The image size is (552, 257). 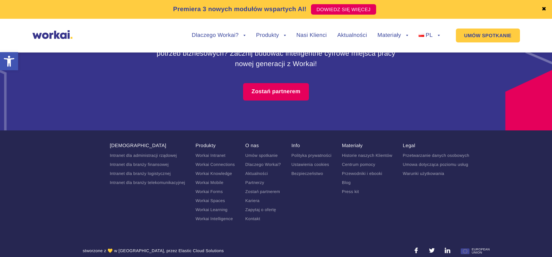 What do you see at coordinates (140, 174) in the screenshot?
I see `a: Intranet dla branży logistycznej` at bounding box center [140, 174].